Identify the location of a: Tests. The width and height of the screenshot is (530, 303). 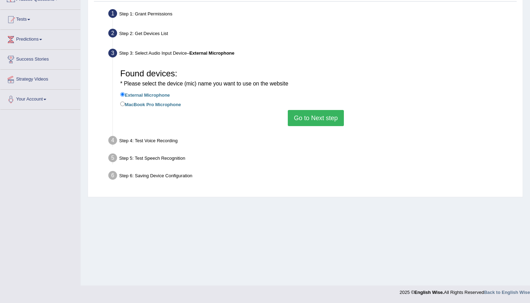
(40, 19).